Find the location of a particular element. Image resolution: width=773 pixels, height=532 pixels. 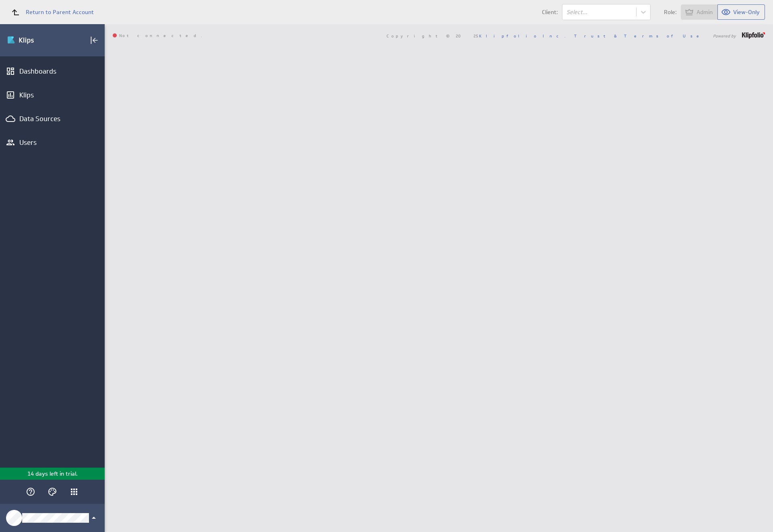

p: 14 days left in trial. is located at coordinates (53, 473).